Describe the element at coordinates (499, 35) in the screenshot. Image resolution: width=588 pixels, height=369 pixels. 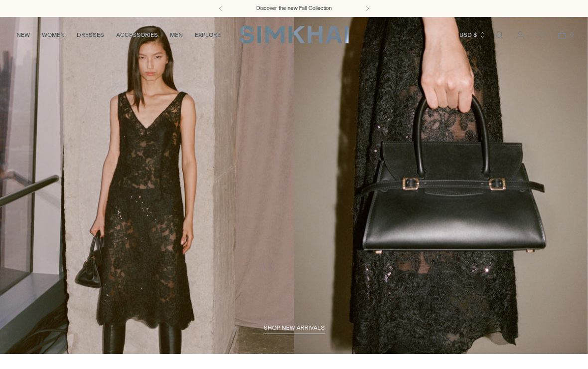
I see `a: Open search modal` at that location.